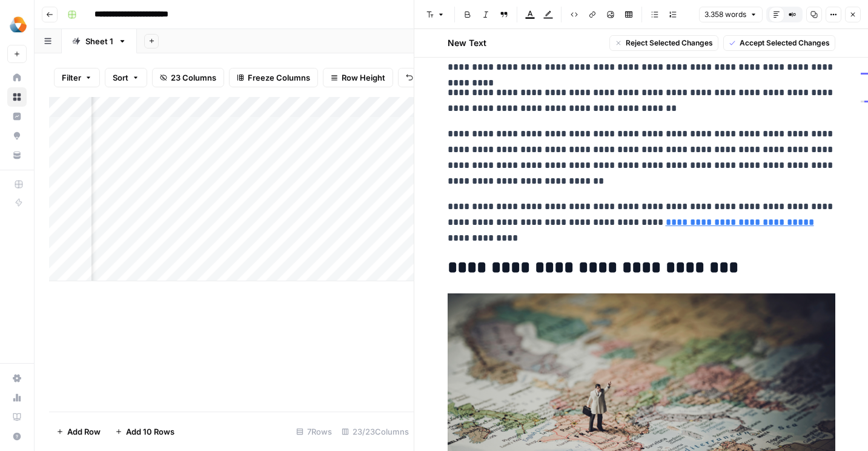 The height and width of the screenshot is (451, 868). I want to click on span: Row Height, so click(364, 78).